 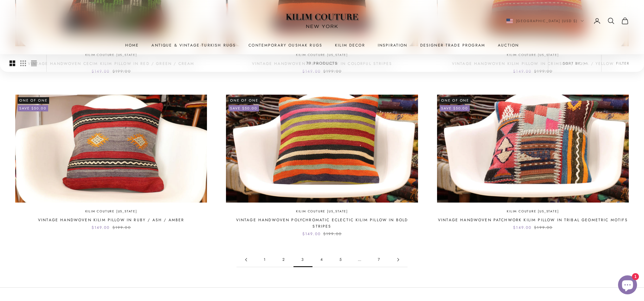 What do you see at coordinates (341, 260) in the screenshot?
I see `a: Go to page 5` at bounding box center [341, 260].